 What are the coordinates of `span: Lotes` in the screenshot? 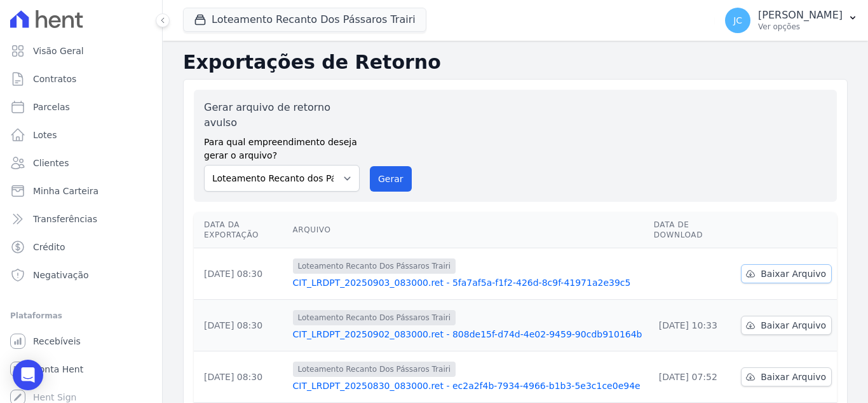 It's located at (45, 135).